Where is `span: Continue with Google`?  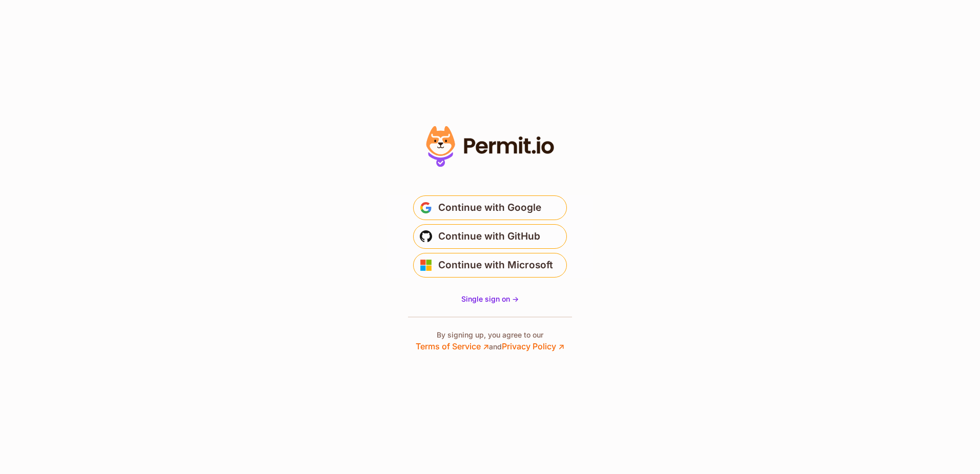 span: Continue with Google is located at coordinates (490, 208).